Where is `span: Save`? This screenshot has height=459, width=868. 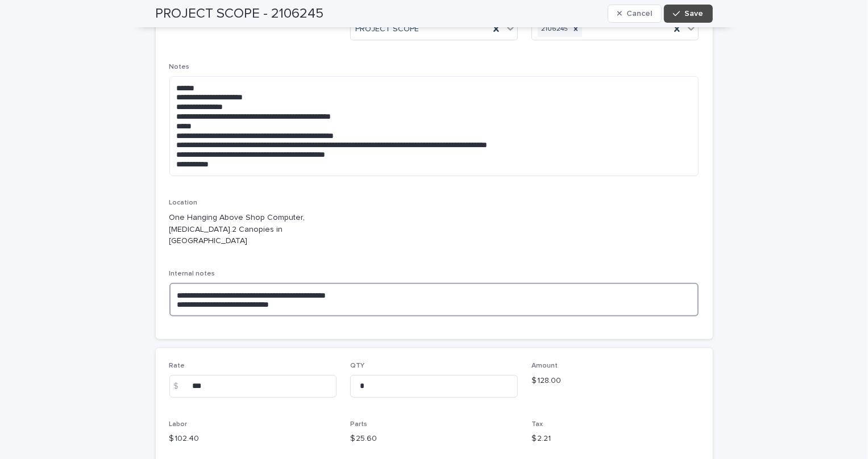
span: Save is located at coordinates (694, 14).